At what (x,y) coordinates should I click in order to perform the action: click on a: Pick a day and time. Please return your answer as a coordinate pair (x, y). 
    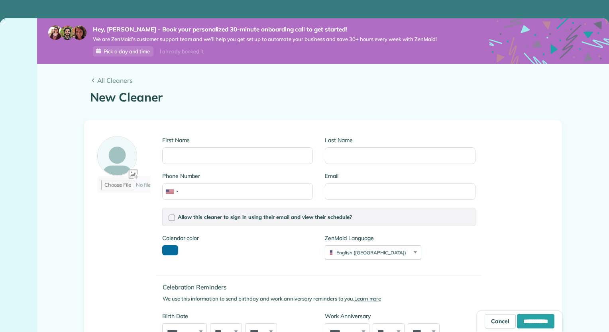
    Looking at the image, I should click on (123, 51).